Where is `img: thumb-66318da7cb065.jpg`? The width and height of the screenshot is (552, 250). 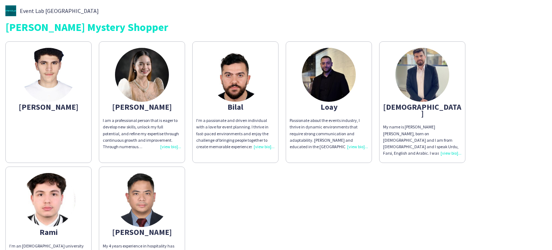 img: thumb-66318da7cb065.jpg is located at coordinates (142, 200).